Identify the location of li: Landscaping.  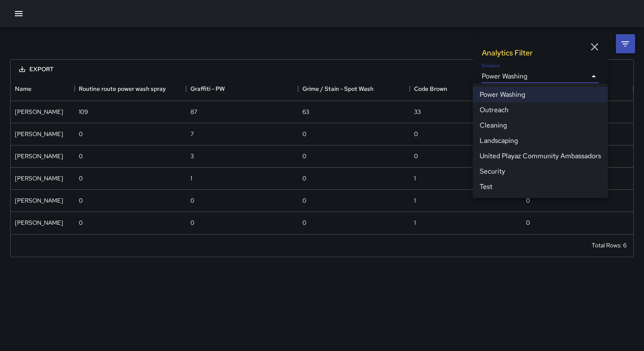
(540, 141).